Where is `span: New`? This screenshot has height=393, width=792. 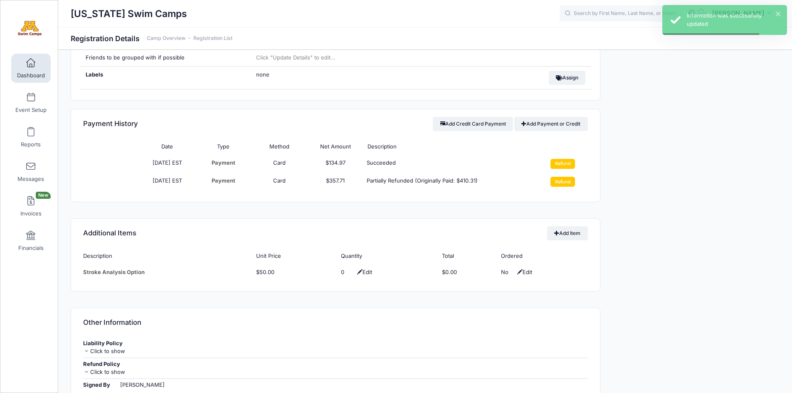
span: New is located at coordinates (43, 195).